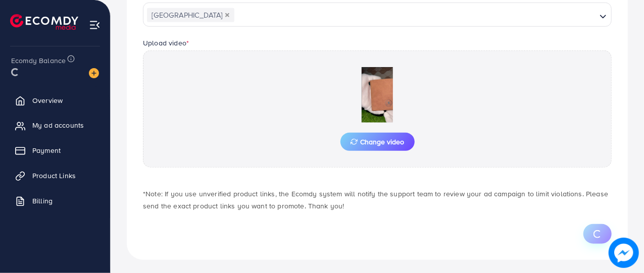 The width and height of the screenshot is (644, 273). I want to click on a: Billing, so click(55, 201).